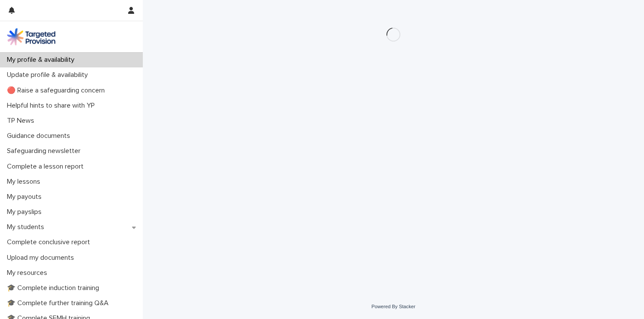  I want to click on p: My payslips, so click(26, 212).